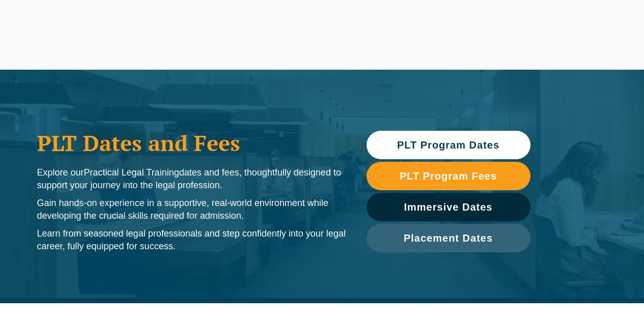 This screenshot has height=321, width=644. What do you see at coordinates (449, 238) in the screenshot?
I see `a: Placement Dates` at bounding box center [449, 238].